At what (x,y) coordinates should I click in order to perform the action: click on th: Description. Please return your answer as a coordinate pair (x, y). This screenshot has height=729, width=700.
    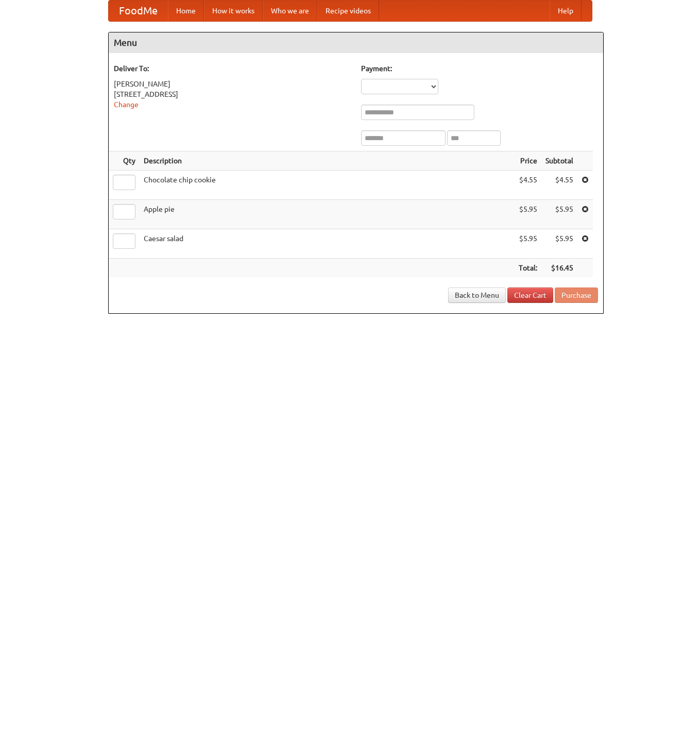
    Looking at the image, I should click on (327, 160).